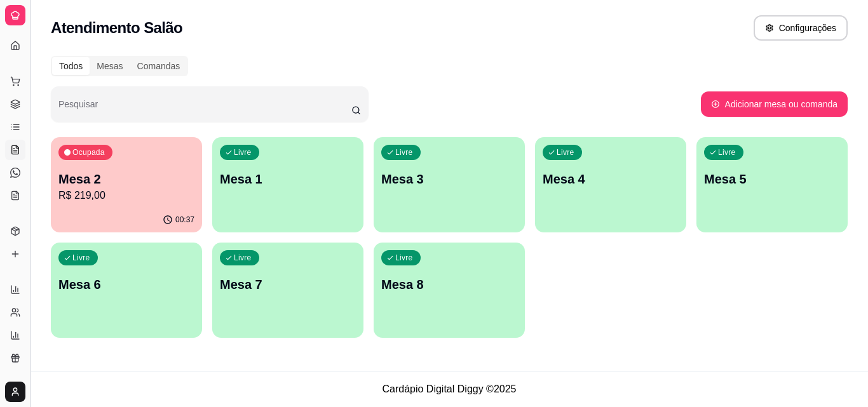 The image size is (868, 407). What do you see at coordinates (204, 110) in the screenshot?
I see `input: Pesquisar` at bounding box center [204, 110].